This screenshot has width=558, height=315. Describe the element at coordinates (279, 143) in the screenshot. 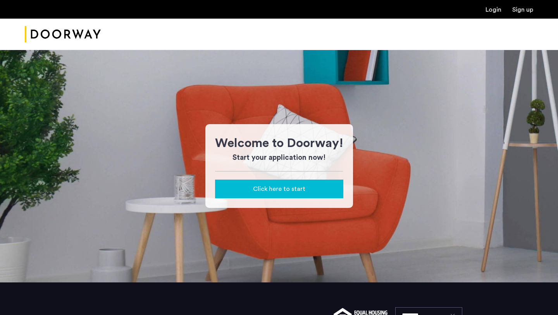

I see `h1: Welcome to Doorway!` at that location.